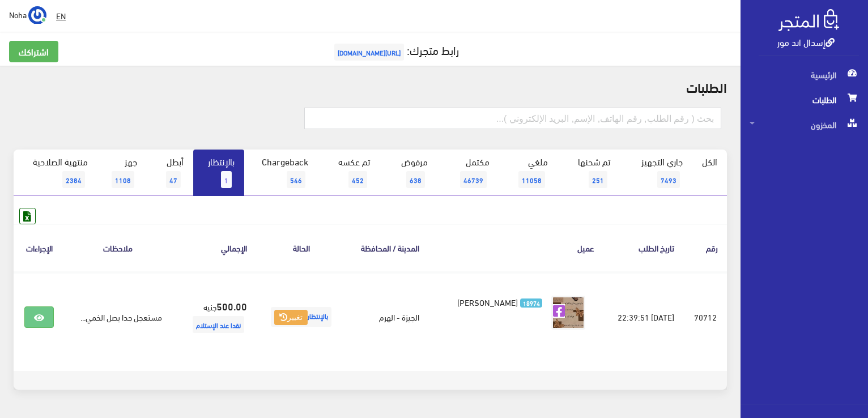 The width and height of the screenshot is (868, 418). I want to click on a: EN, so click(60, 16).